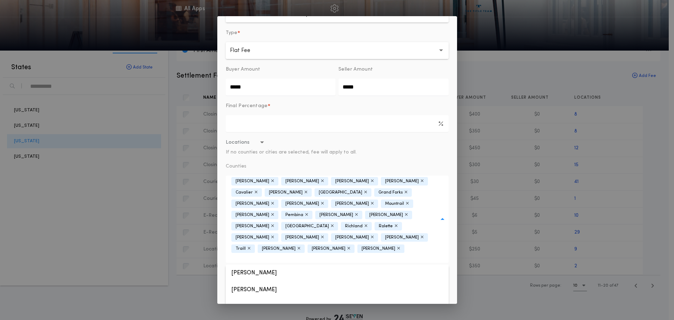  What do you see at coordinates (337, 148) in the screenshot?
I see `button: Locations If no counties or cities are selected, fee will apply to all.` at bounding box center [337, 148].